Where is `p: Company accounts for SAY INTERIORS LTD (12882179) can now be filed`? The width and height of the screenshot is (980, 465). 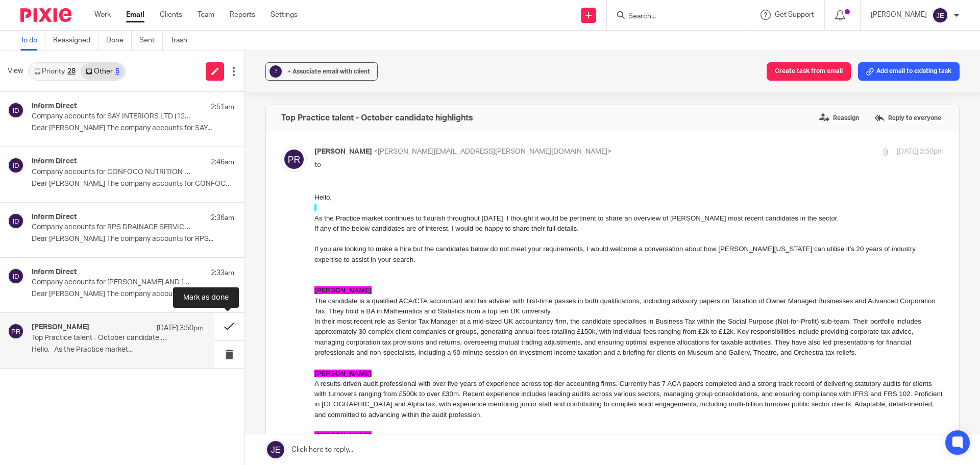
p: Company accounts for SAY INTERIORS LTD (12882179) can now be filed is located at coordinates (113, 116).